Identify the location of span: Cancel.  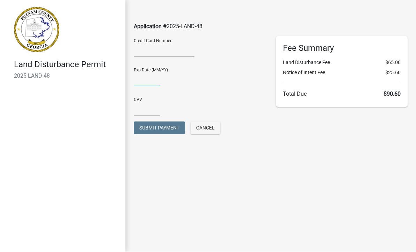
(205, 128).